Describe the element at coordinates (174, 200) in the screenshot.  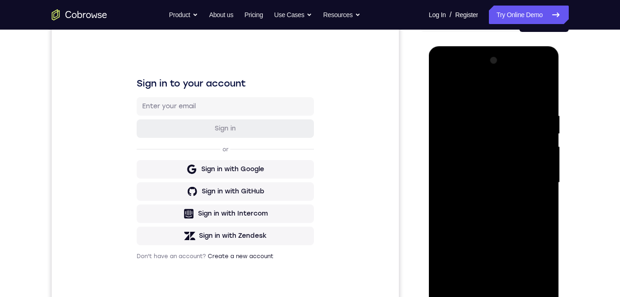
I see `button: Sign in with Intercom` at that location.